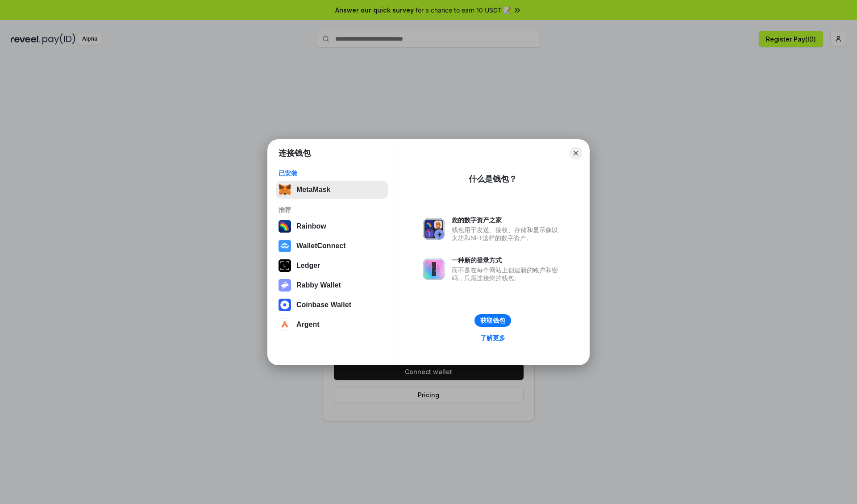  I want to click on div: 您的数字资产之家, so click(507, 220).